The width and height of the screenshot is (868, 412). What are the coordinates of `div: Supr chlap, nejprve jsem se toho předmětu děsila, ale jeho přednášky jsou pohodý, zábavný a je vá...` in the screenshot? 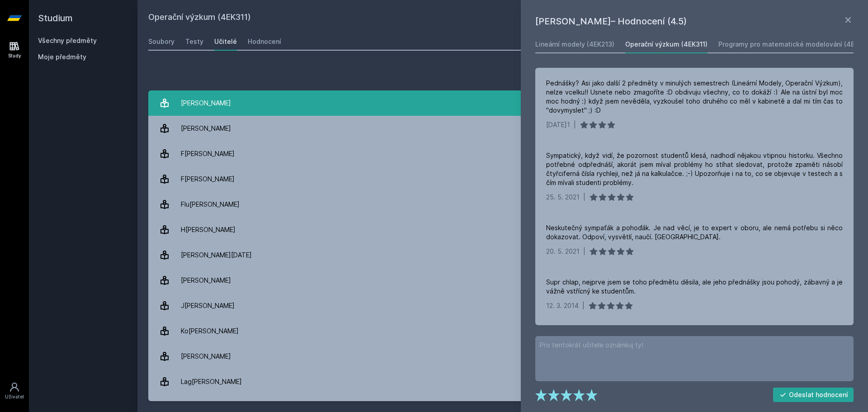 It's located at (695, 286).